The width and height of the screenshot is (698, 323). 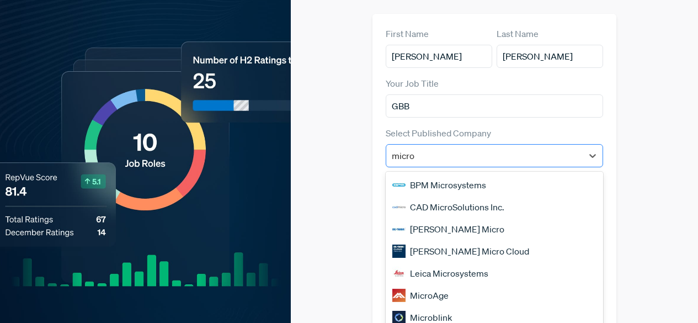 What do you see at coordinates (399, 207) in the screenshot?
I see `img: CAD MicroSolutions Inc.` at bounding box center [399, 207].